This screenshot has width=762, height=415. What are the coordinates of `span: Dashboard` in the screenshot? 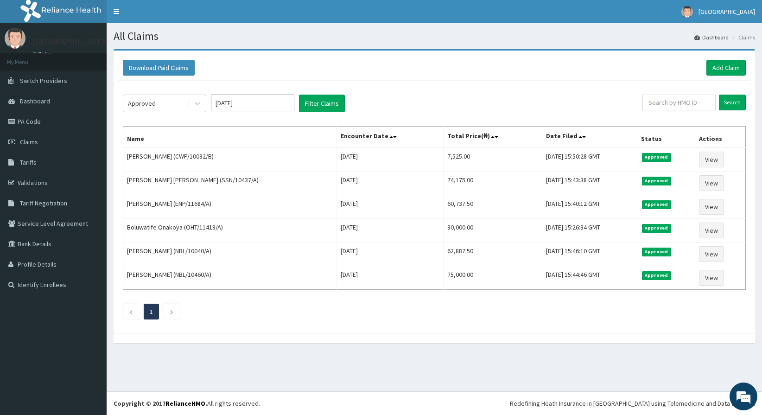 It's located at (35, 101).